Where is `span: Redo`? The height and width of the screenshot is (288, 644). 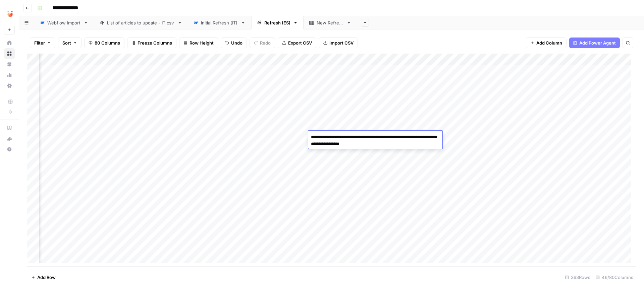
span: Redo is located at coordinates (265, 43).